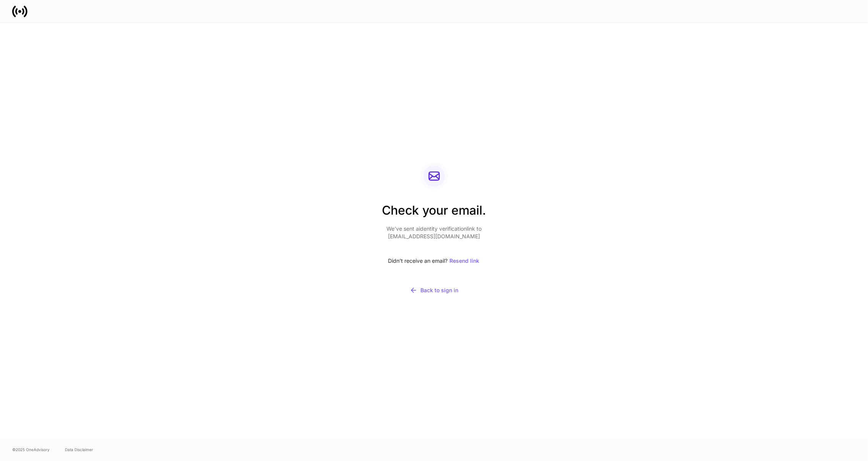  I want to click on h2: Check your email., so click(434, 213).